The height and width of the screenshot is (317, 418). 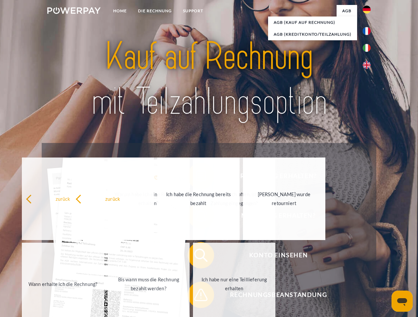 What do you see at coordinates (198, 199) in the screenshot?
I see `div: Ich habe die Rechnung bereits bezahlt` at bounding box center [198, 199].